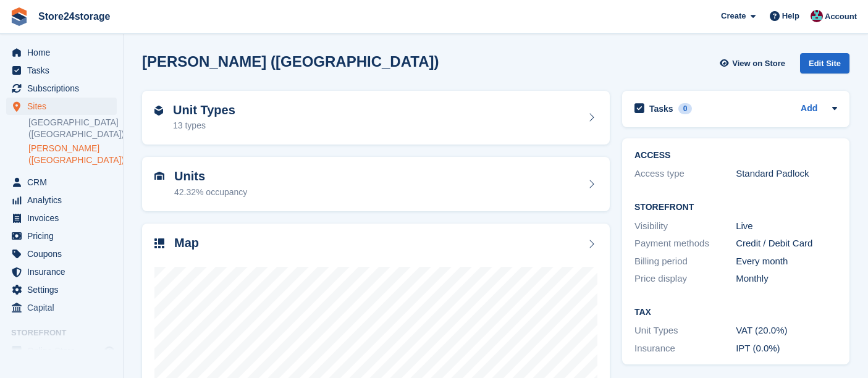 The width and height of the screenshot is (868, 378). I want to click on div: 13 types, so click(204, 125).